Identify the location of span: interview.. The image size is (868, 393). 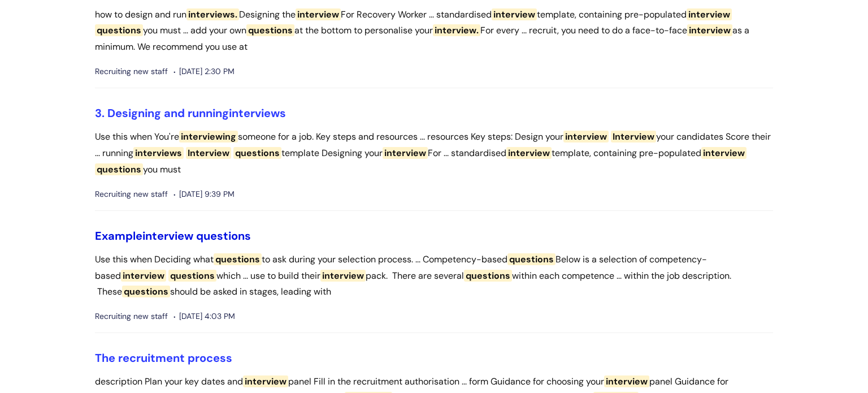
(457, 30).